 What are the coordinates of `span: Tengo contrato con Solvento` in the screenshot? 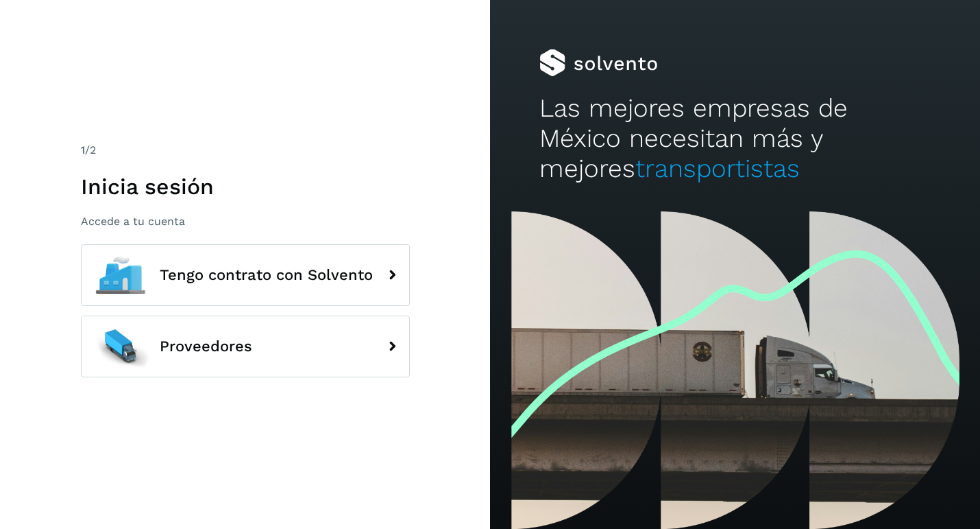 It's located at (266, 276).